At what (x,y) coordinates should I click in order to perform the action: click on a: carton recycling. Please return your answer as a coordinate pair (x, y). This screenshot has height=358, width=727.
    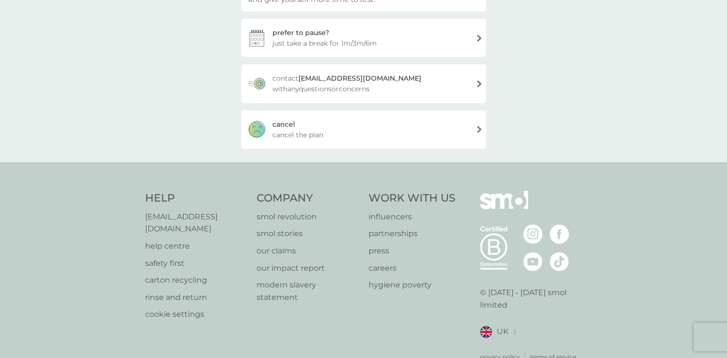
    Looking at the image, I should click on (196, 281).